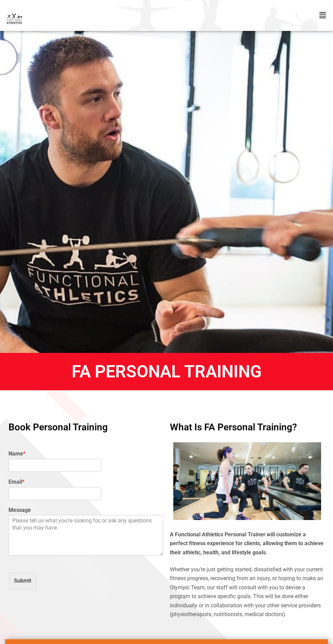 This screenshot has width=333, height=644. Describe the element at coordinates (86, 510) in the screenshot. I see `label: Message` at that location.